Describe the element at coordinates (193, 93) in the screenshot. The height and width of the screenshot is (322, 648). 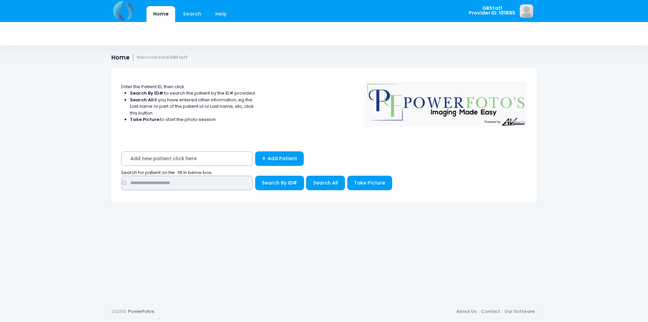
I see `li: to search the patient by the ID# provided.` at that location.